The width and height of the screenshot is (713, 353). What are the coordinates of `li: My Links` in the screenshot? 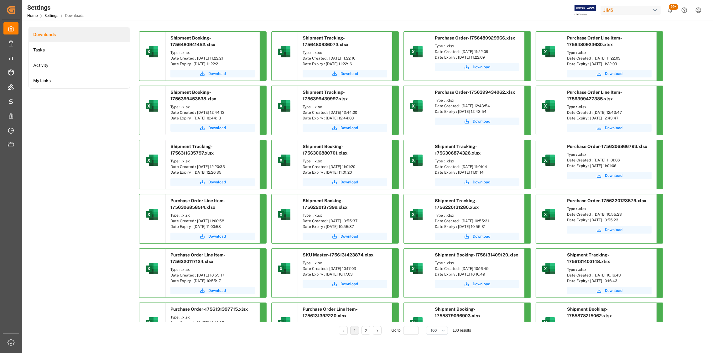 It's located at (79, 81).